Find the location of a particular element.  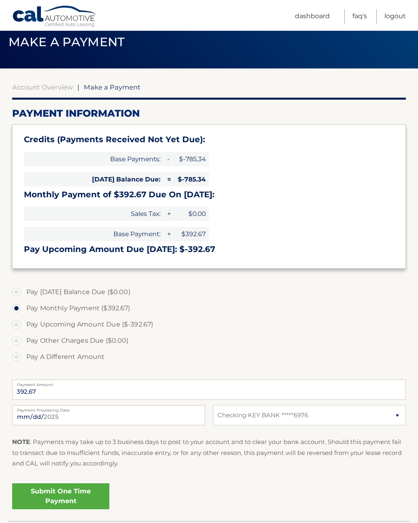

label: Pay Other Charges Due ($0.00) is located at coordinates (209, 341).